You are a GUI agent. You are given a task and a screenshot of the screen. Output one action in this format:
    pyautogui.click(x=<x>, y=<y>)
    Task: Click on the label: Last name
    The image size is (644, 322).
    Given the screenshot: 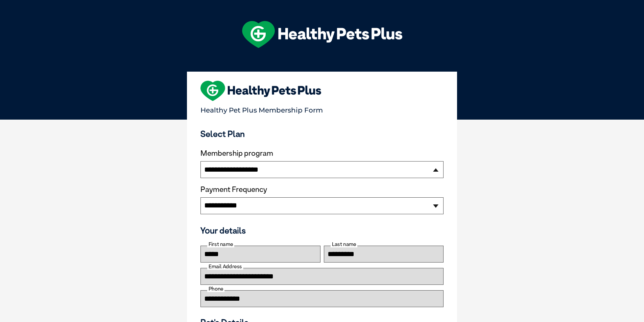 What is the action you would take?
    pyautogui.click(x=344, y=244)
    